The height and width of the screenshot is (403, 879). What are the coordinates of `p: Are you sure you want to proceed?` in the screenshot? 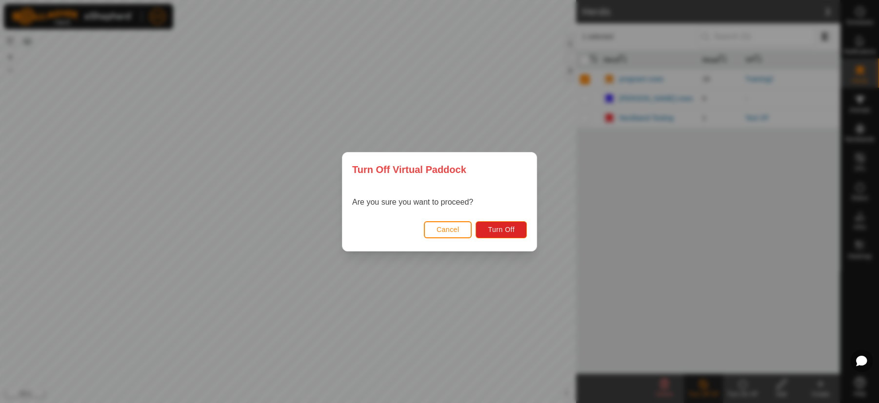 It's located at (413, 202).